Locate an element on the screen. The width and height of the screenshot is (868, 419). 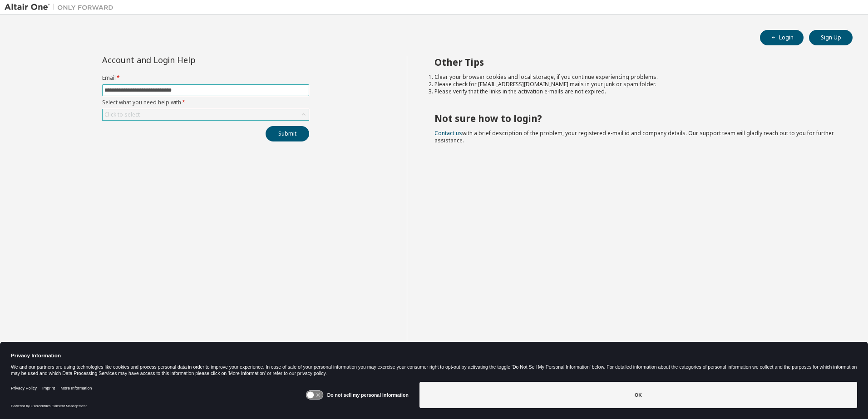
button: Submit is located at coordinates (288, 134).